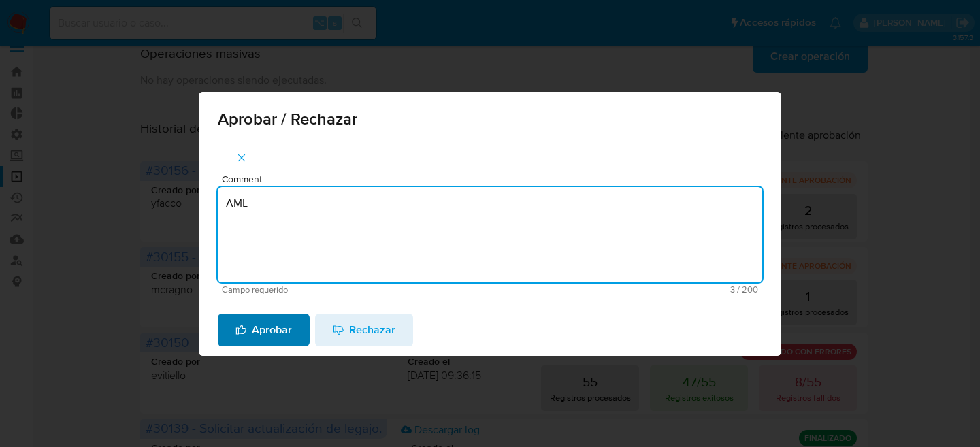 Image resolution: width=980 pixels, height=447 pixels. I want to click on button: Rechazar, so click(364, 330).